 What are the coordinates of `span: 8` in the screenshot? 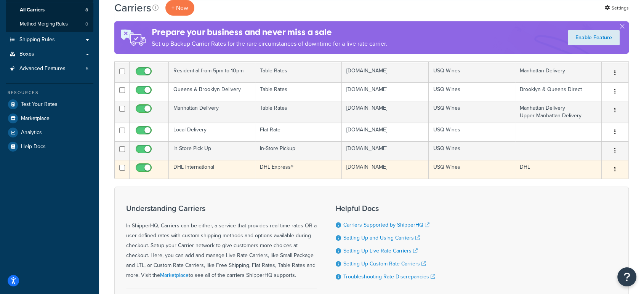 It's located at (87, 10).